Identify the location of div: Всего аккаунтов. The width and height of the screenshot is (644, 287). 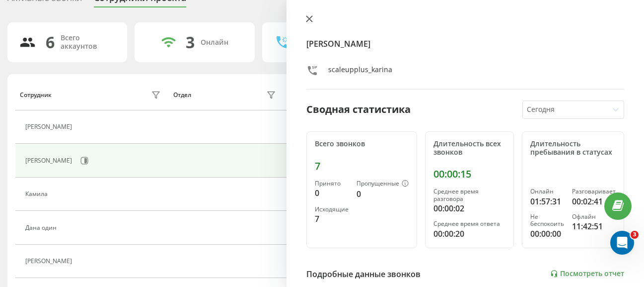
(88, 42).